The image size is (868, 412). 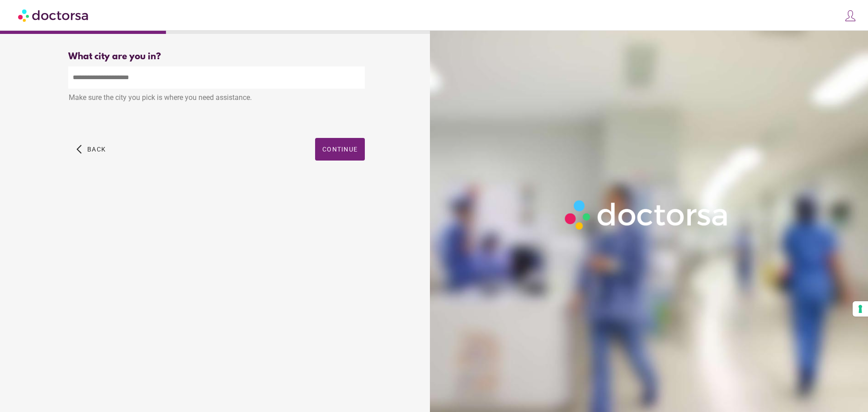 What do you see at coordinates (217, 98) in the screenshot?
I see `div: Make sure the city you pick is where you need assistance.` at bounding box center [217, 98].